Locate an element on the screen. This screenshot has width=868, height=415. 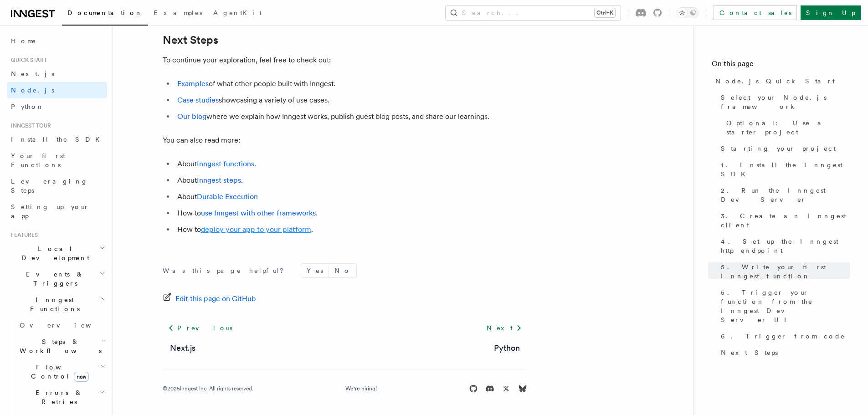
button: Search...Ctrl+K is located at coordinates (533, 13).